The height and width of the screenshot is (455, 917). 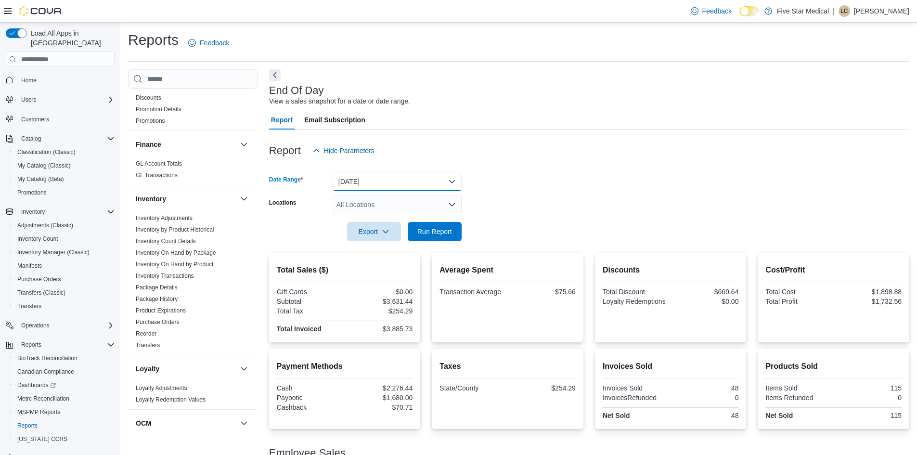 What do you see at coordinates (335, 120) in the screenshot?
I see `span: Email Subscription` at bounding box center [335, 120].